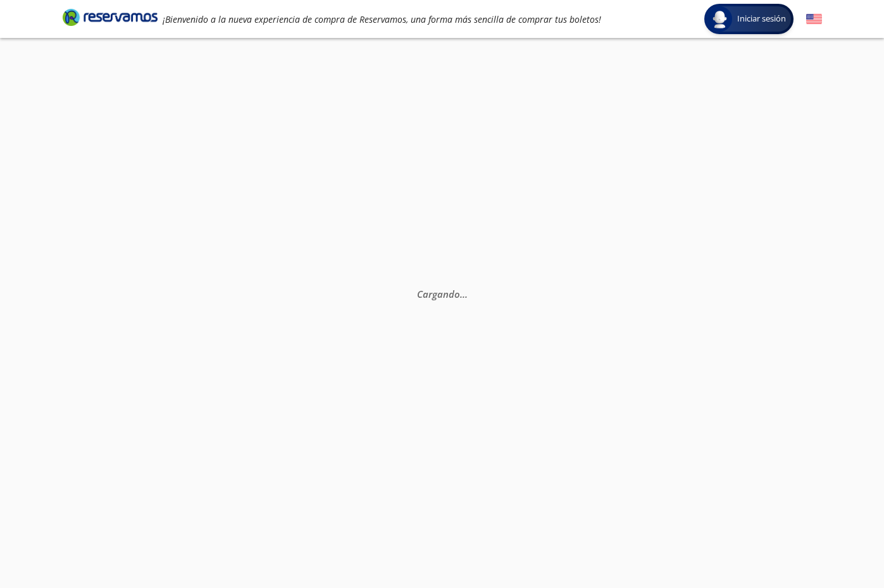 This screenshot has width=884, height=588. I want to click on button: English, so click(814, 19).